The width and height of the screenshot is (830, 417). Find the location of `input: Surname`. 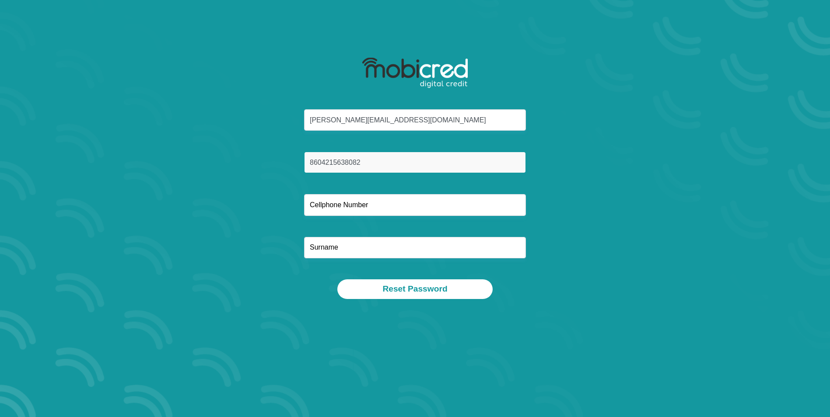

input: Surname is located at coordinates (415, 248).